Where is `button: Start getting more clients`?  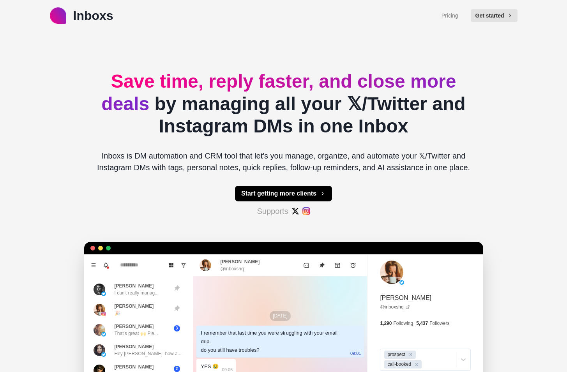 button: Start getting more clients is located at coordinates (283, 194).